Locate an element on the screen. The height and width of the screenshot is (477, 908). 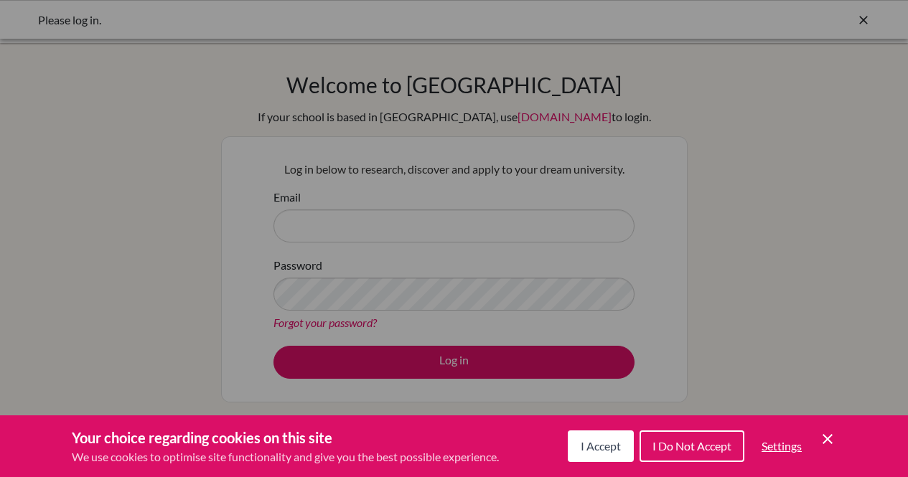
span: I Do Not Accept is located at coordinates (692, 446).